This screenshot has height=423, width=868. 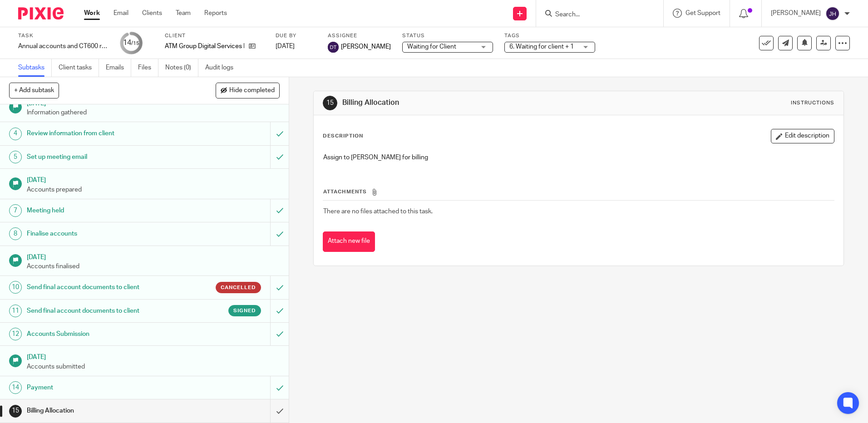 I want to click on button: + Add subtask, so click(x=34, y=91).